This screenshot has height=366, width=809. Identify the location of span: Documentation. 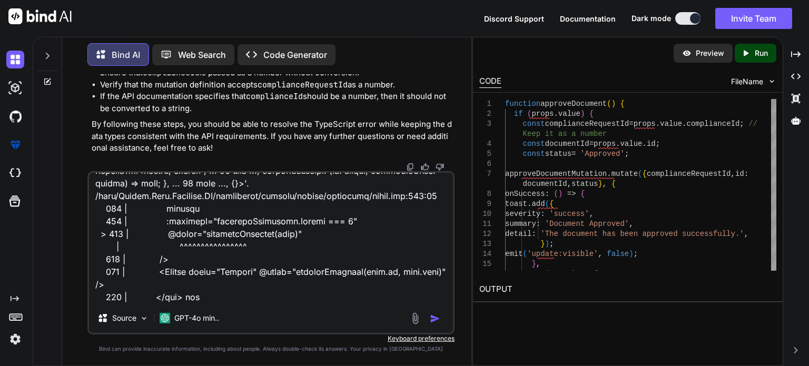
(588, 18).